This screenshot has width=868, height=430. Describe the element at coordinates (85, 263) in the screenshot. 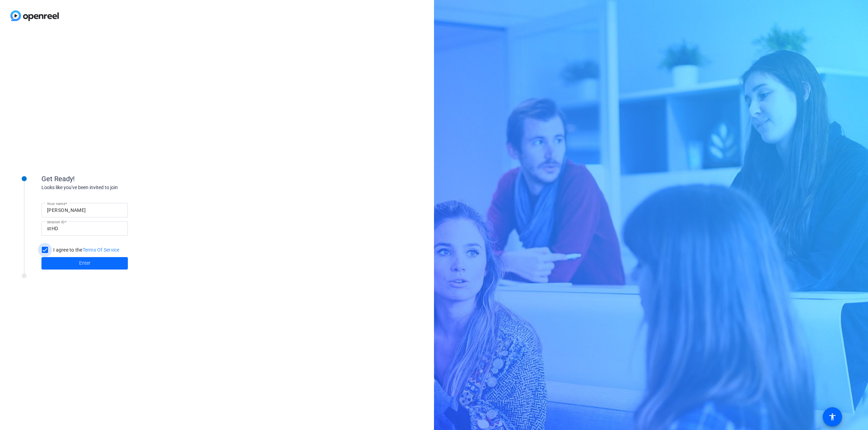

I see `button: Enter` at that location.